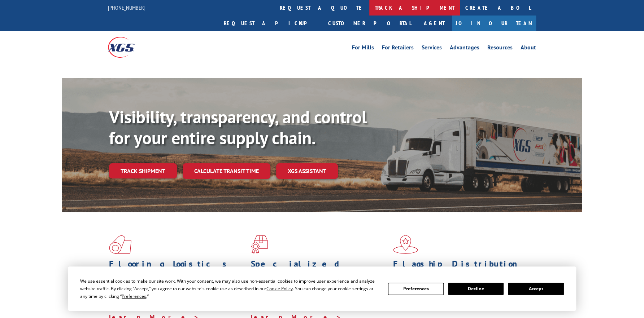 The width and height of the screenshot is (644, 318). I want to click on img: xgs-icon-total-supply-chain-intelligence-red, so click(120, 245).